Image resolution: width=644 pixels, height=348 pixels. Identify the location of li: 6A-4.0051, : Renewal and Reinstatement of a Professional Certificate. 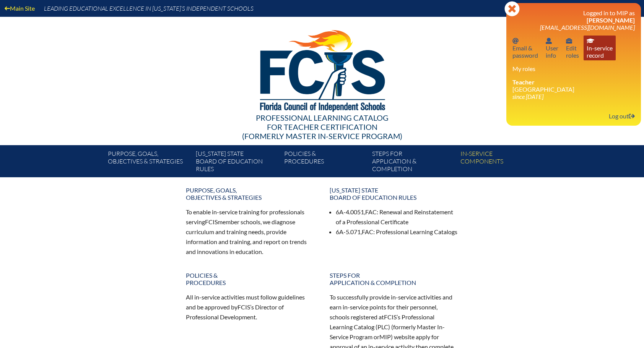
(398, 217).